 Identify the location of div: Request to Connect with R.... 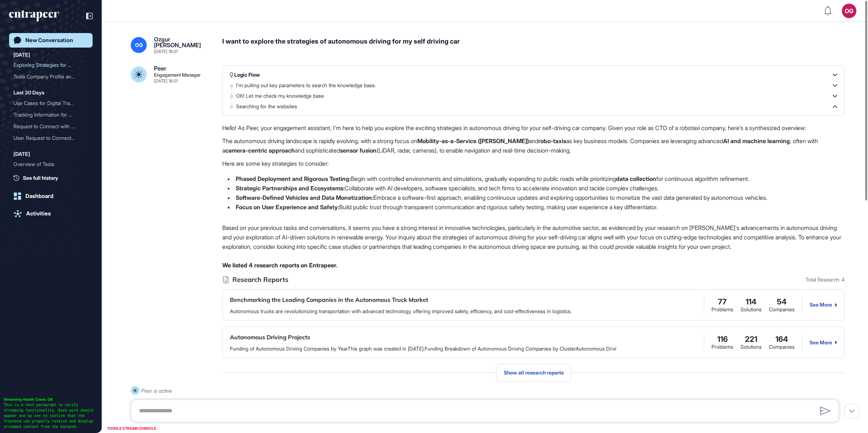
(48, 127).